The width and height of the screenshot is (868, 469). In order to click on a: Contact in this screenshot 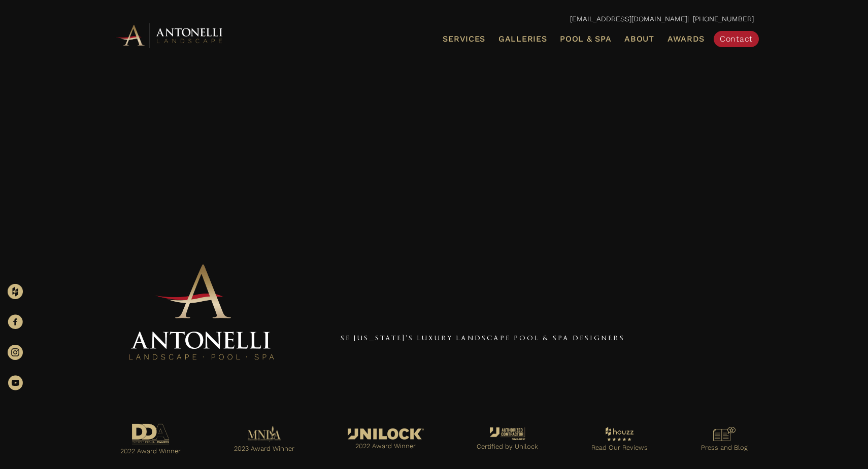, I will do `click(736, 39)`.